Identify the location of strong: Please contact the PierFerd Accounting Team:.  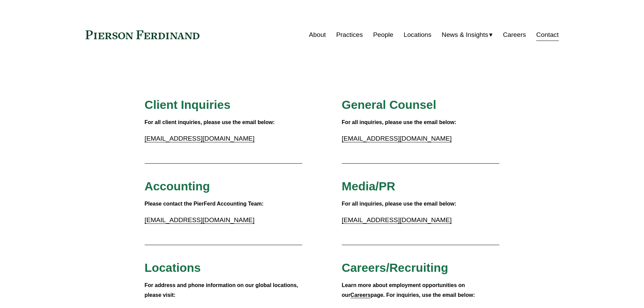
(204, 203).